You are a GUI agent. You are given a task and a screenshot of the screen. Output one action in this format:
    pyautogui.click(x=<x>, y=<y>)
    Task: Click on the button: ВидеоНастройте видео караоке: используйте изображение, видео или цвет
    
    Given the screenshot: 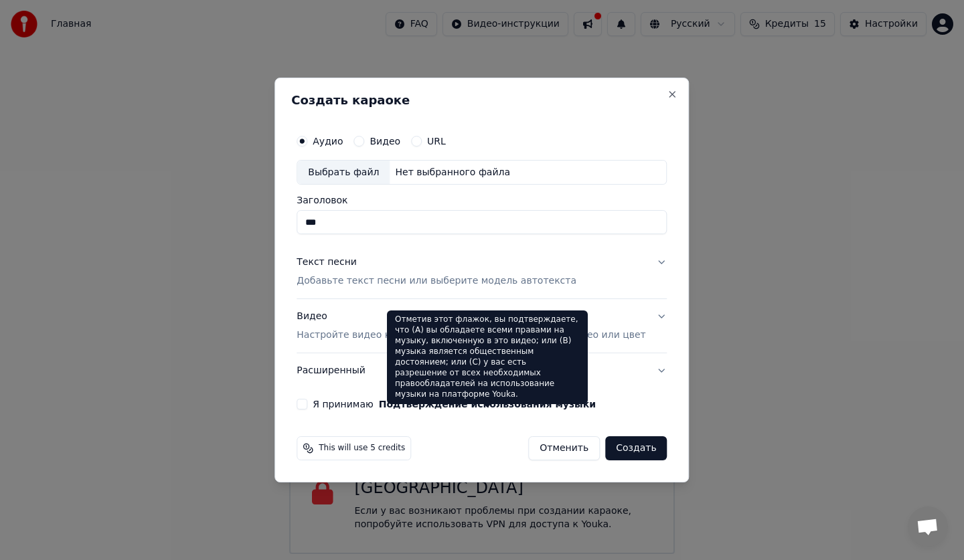 What is the action you would take?
    pyautogui.click(x=482, y=326)
    